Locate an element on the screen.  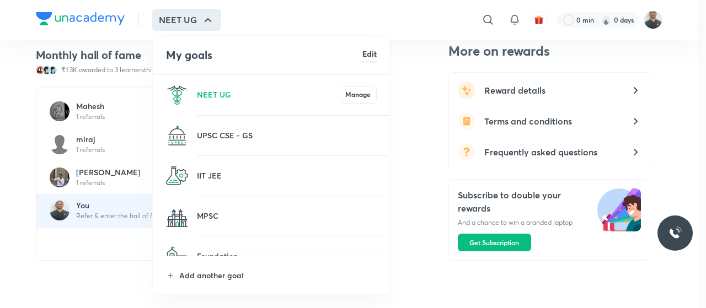
h4: My goals is located at coordinates (264, 55).